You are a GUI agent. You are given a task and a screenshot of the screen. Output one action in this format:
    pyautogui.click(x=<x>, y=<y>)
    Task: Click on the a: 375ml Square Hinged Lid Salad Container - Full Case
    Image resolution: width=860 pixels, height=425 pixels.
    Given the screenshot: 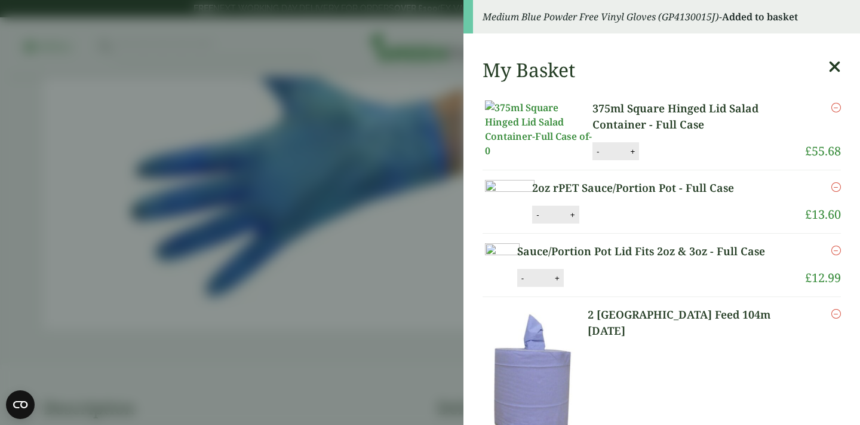 What is the action you would take?
    pyautogui.click(x=699, y=116)
    